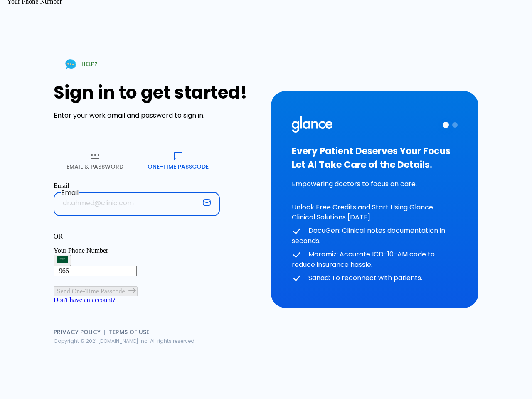 This screenshot has width=532, height=399. Describe the element at coordinates (375, 235) in the screenshot. I see `p: DocuGen: Clinical notes documentation in seconds.` at that location.